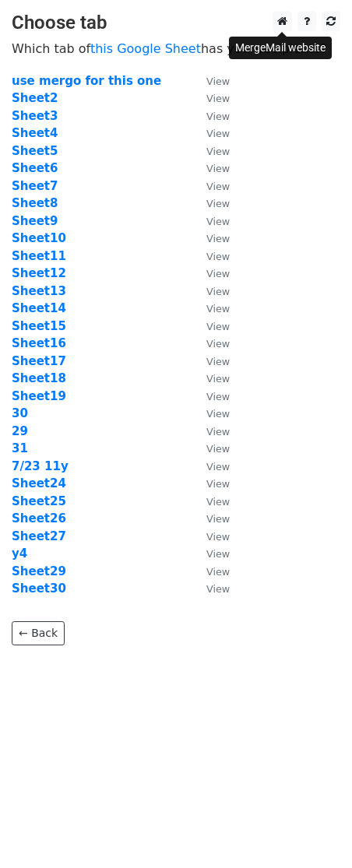 This screenshot has height=868, width=352. Describe the element at coordinates (39, 536) in the screenshot. I see `a: Sheet27` at that location.